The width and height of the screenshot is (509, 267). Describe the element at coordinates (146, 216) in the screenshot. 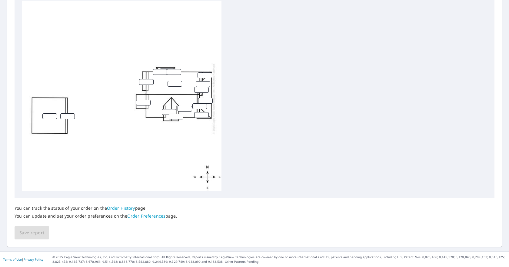

I see `a: Order Preferences` at that location.